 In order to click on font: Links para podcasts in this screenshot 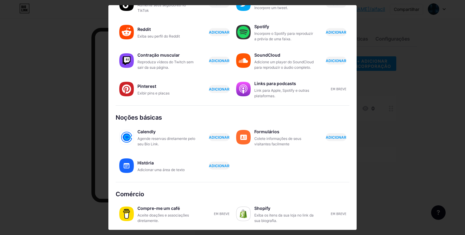, I will do `click(275, 83)`.